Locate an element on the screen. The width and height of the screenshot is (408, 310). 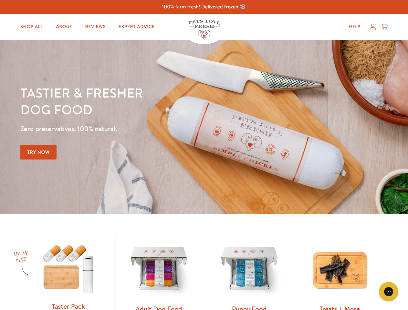
img: Pets Love Fresh is located at coordinates (204, 29).